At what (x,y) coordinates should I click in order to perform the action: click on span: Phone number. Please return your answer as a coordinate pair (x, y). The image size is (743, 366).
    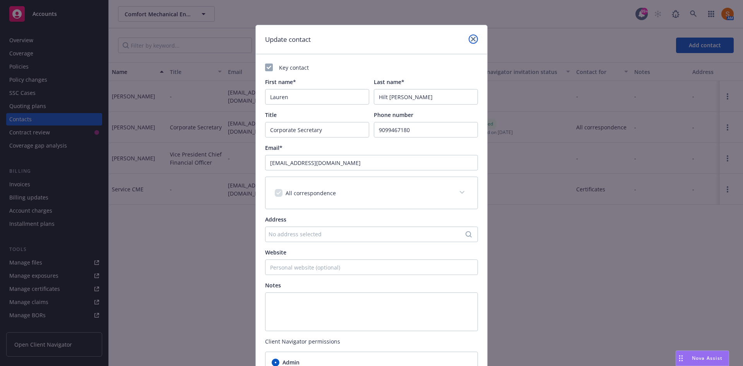
    Looking at the image, I should click on (394, 115).